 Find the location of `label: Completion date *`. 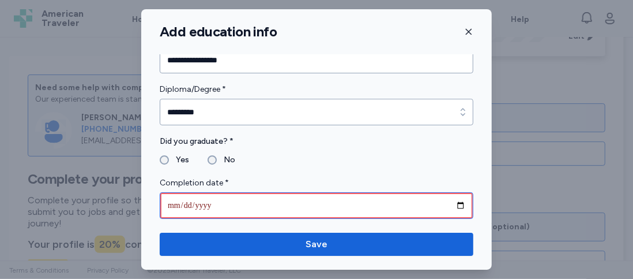

label: Completion date * is located at coordinates (317, 183).